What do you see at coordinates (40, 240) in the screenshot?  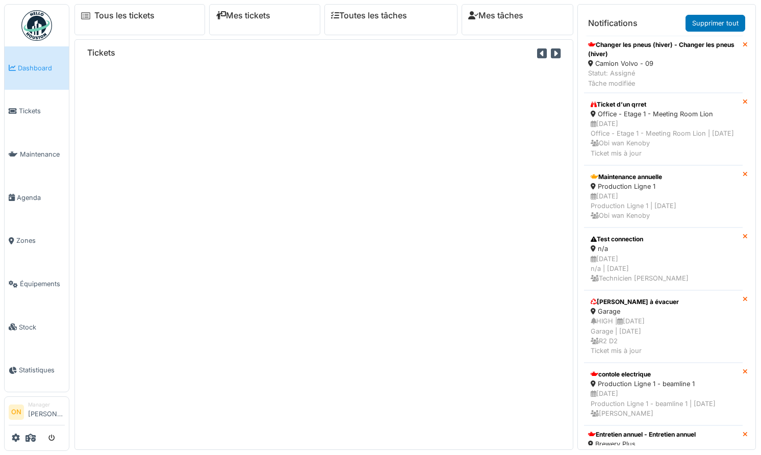 I see `span: Zones` at bounding box center [40, 240].